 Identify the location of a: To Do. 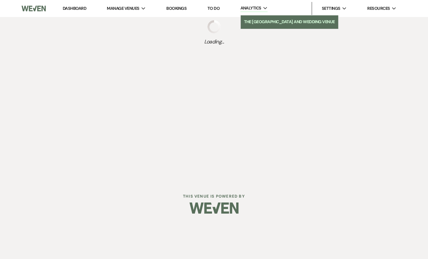
(213, 8).